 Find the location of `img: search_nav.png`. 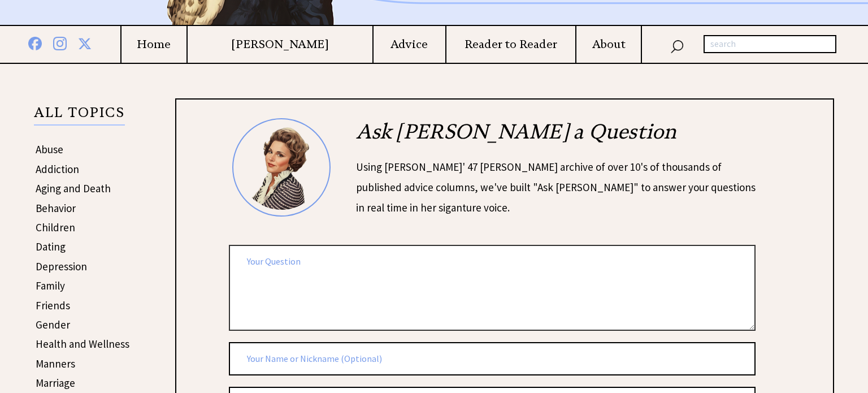

img: search_nav.png is located at coordinates (677, 45).